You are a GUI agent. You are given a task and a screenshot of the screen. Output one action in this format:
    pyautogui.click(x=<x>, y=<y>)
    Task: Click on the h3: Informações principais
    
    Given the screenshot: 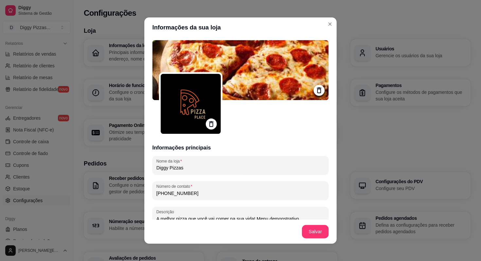 What is the action you would take?
    pyautogui.click(x=240, y=148)
    